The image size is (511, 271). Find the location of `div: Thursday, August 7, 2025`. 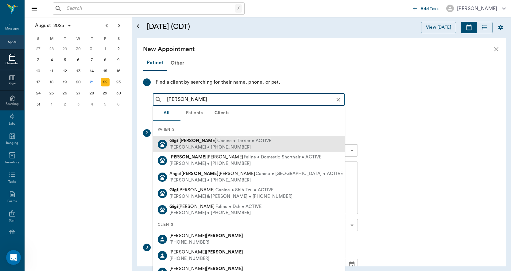

div: Thursday, August 7, 2025 is located at coordinates (92, 60).